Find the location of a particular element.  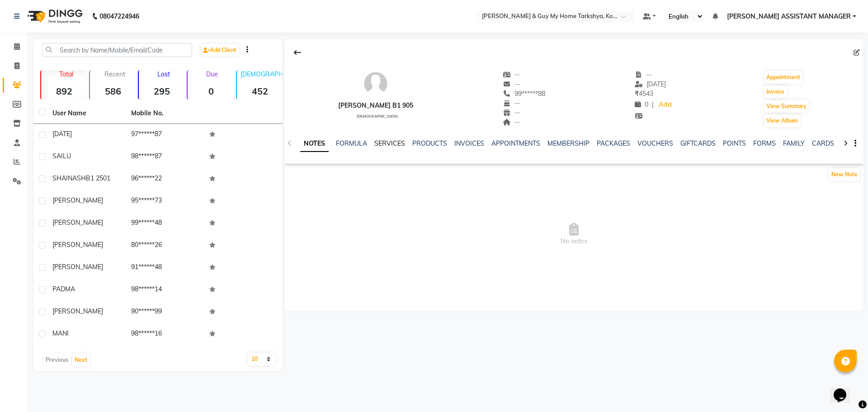

strong: 452 is located at coordinates (260, 91).